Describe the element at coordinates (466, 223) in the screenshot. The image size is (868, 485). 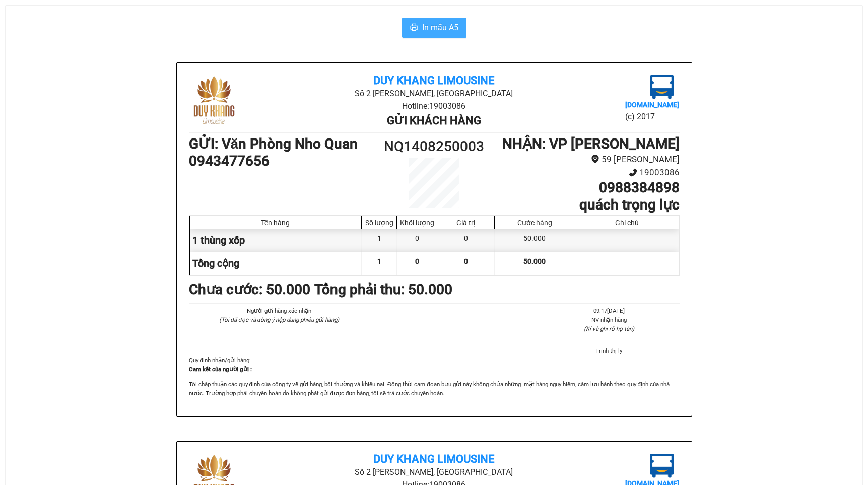
I see `div: Giá trị` at that location.